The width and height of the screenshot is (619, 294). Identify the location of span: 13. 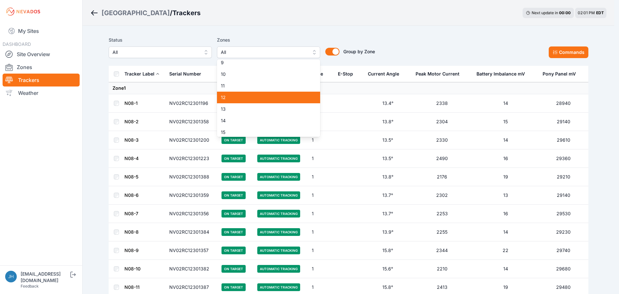
(265, 109).